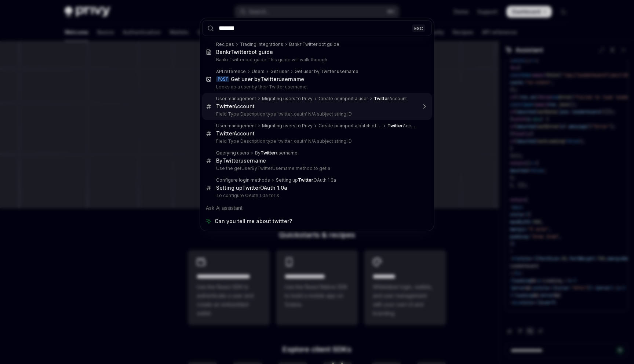 The width and height of the screenshot is (634, 364). What do you see at coordinates (317, 195) in the screenshot?
I see `p: To configure OAuth 1.0a for X` at bounding box center [317, 195].